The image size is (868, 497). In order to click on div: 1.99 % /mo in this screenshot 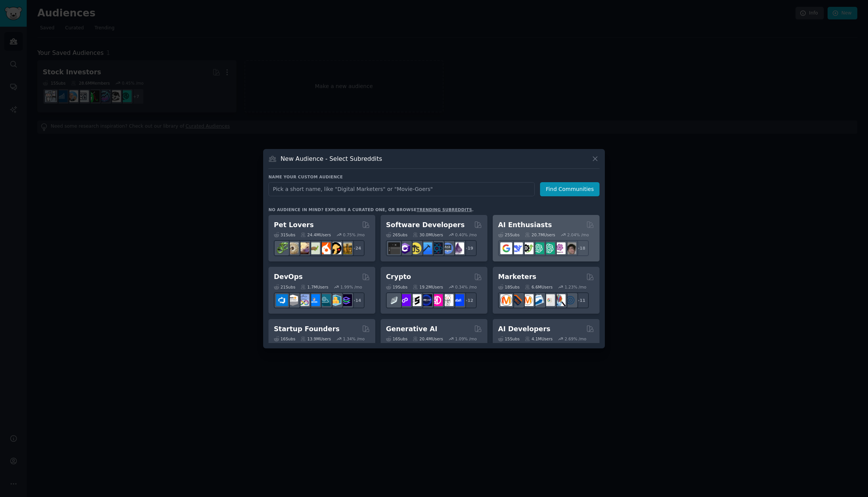, I will do `click(351, 287)`.